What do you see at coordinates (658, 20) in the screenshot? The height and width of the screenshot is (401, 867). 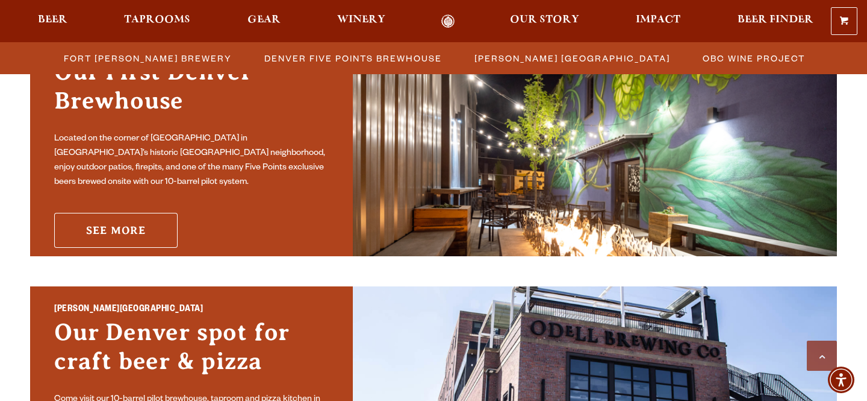 I see `span: Impact` at bounding box center [658, 20].